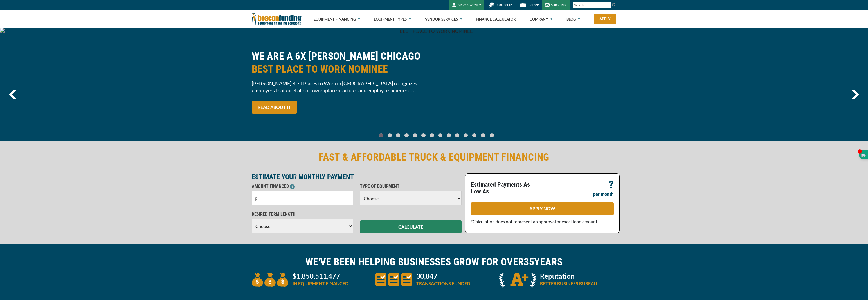 The image size is (868, 300). I want to click on a: Go To Slide 10, so click(466, 135).